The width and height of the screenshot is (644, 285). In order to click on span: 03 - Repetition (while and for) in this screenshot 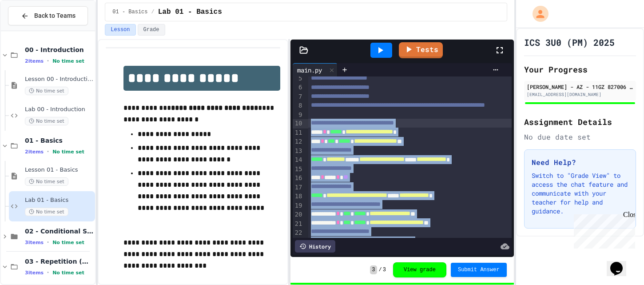, I will do `click(59, 262)`.